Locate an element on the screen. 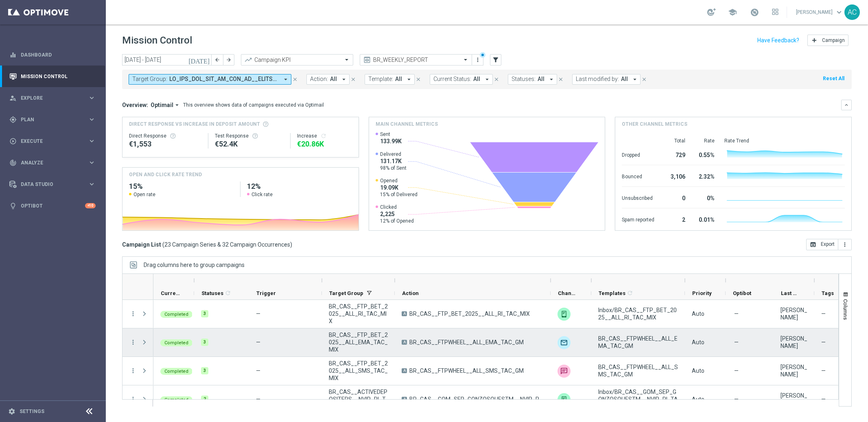  span: BR_CAS__FTPWHEEL__ALL_EMA_TAC_GM is located at coordinates (638, 343).